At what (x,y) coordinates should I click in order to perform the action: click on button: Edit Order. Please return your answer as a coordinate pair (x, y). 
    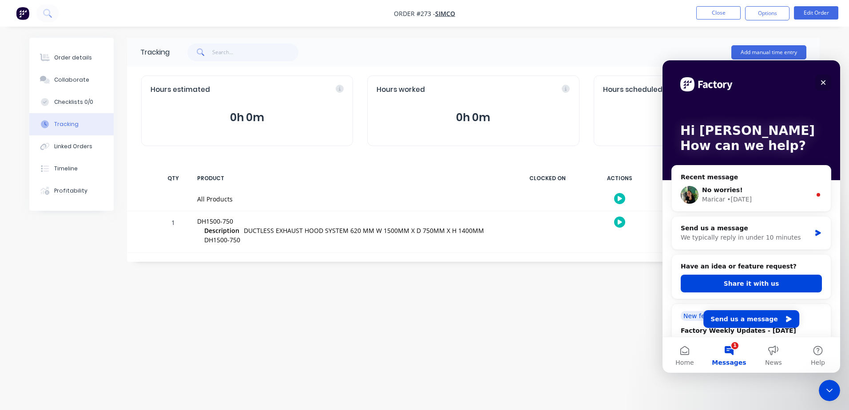
    Looking at the image, I should click on (816, 13).